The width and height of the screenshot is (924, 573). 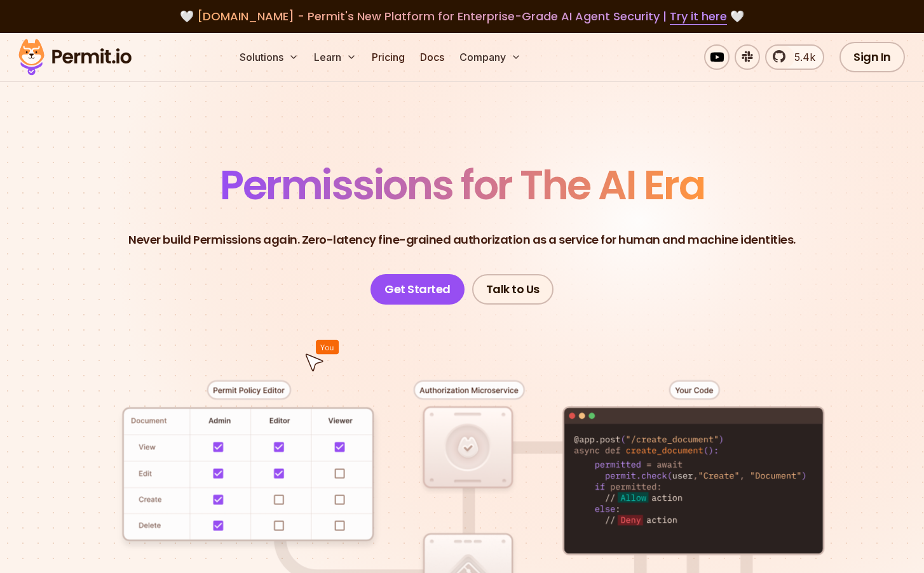 I want to click on a: Get Started, so click(x=418, y=290).